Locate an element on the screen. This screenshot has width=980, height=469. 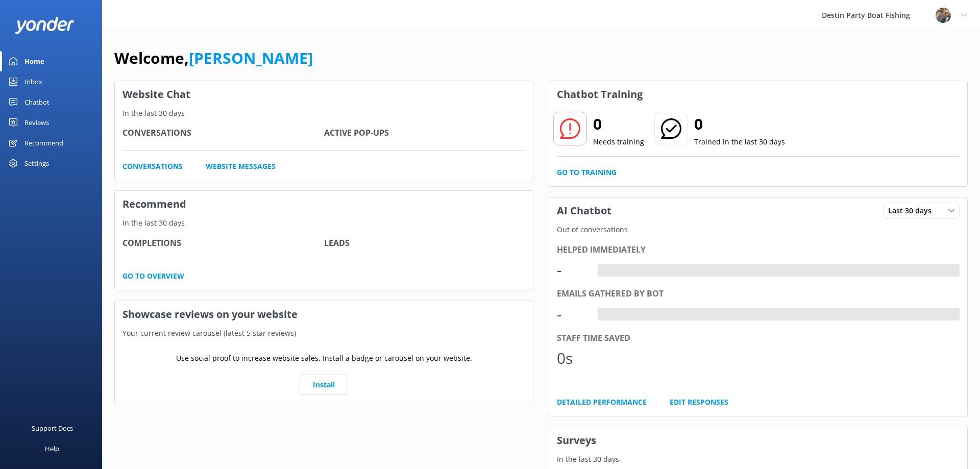
div: Reviews is located at coordinates (37, 122).